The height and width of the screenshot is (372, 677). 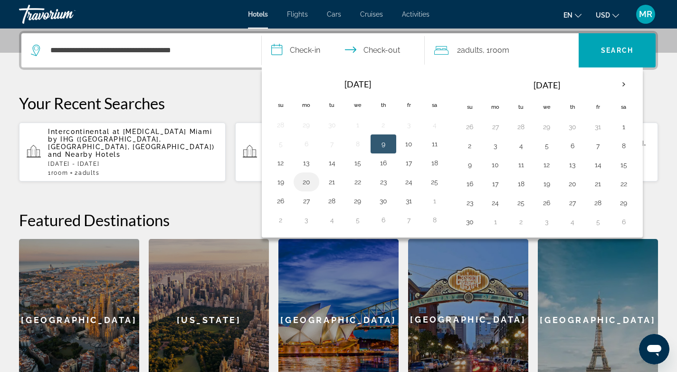 I want to click on a: Flights, so click(x=297, y=14).